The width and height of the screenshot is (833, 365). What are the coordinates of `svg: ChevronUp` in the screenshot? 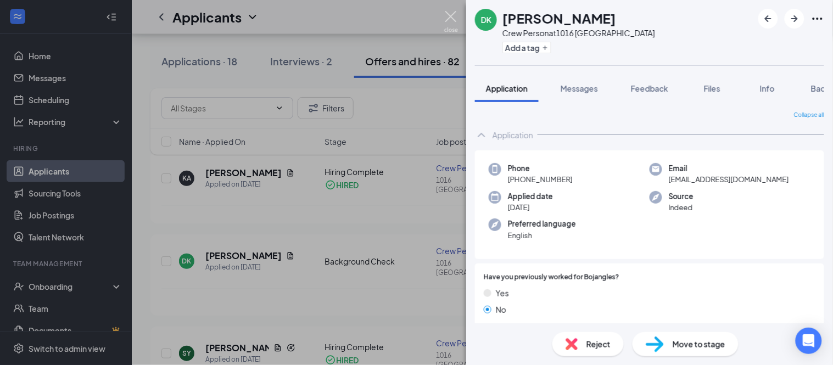 It's located at (482, 135).